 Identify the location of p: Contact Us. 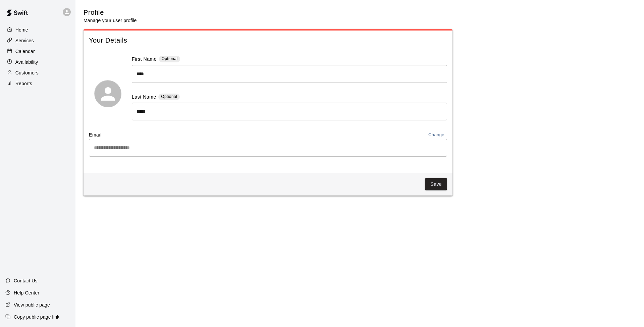
(26, 281).